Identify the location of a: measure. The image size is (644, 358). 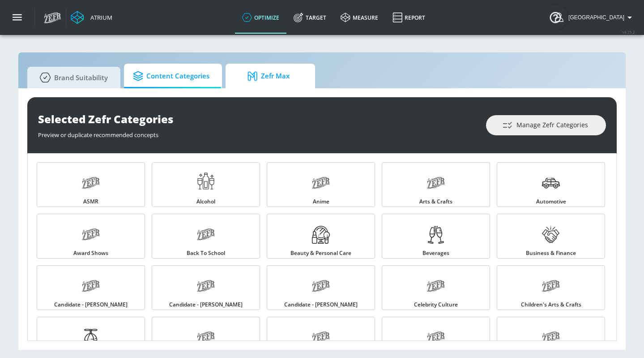
(360, 18).